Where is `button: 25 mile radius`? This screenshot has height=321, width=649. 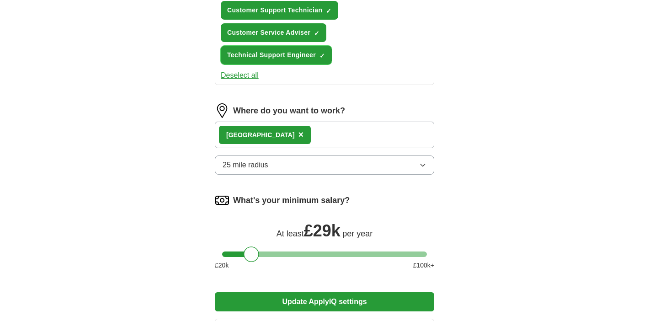 button: 25 mile radius is located at coordinates (324, 165).